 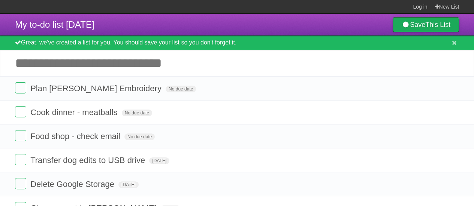 What do you see at coordinates (438, 25) in the screenshot?
I see `b: This List` at bounding box center [438, 25].